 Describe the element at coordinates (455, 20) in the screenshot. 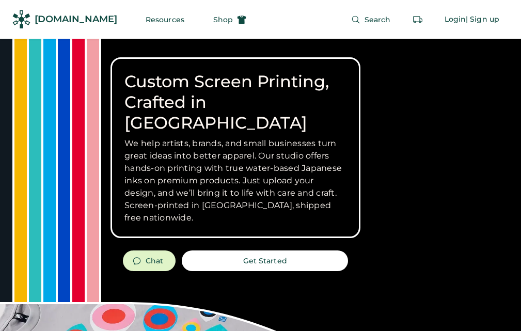

I see `div: Login` at that location.